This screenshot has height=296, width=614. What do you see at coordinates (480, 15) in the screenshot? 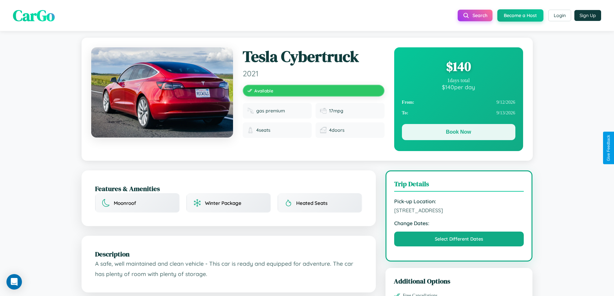
I see `span: Search` at bounding box center [480, 15].